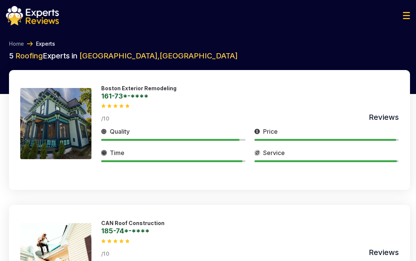 Image resolution: width=416 pixels, height=261 pixels. I want to click on p: Boston Exterior Remodeling, so click(139, 88).